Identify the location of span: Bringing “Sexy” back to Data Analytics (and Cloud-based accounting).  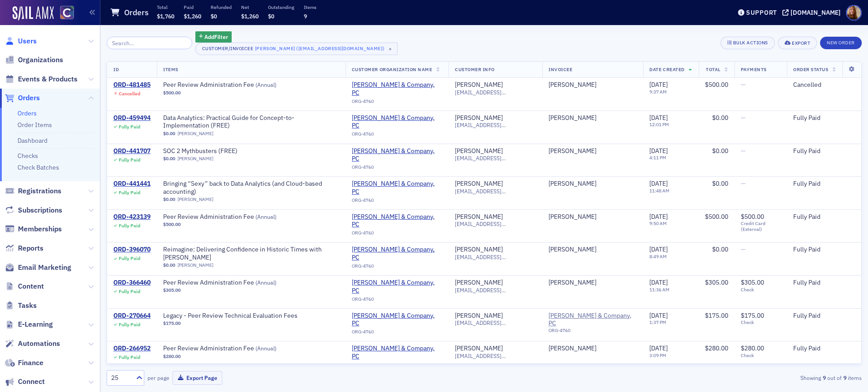
(251, 188).